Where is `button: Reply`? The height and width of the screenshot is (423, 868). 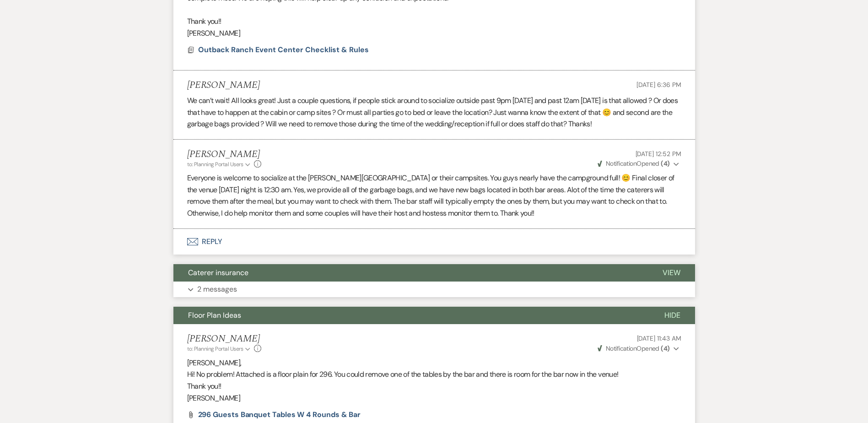
button: Reply is located at coordinates (435, 242).